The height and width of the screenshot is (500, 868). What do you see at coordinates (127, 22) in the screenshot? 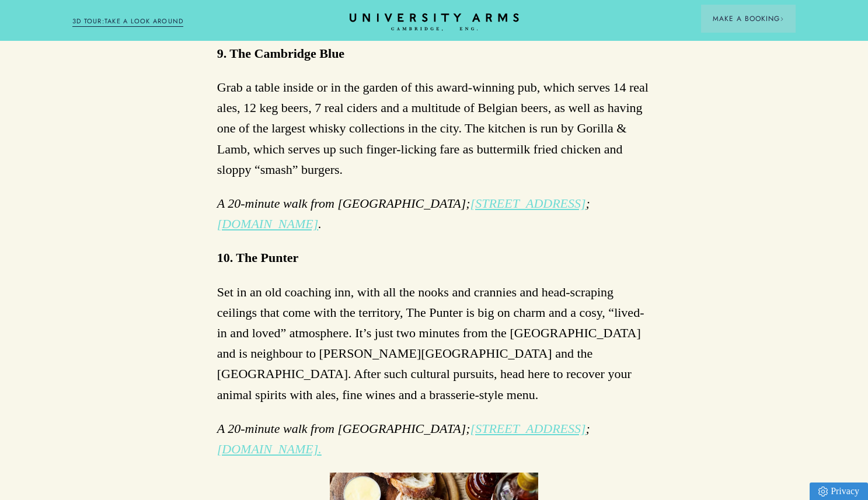
I see `a: 3D TOUR:TAKE A LOOK AROUND` at bounding box center [127, 22].